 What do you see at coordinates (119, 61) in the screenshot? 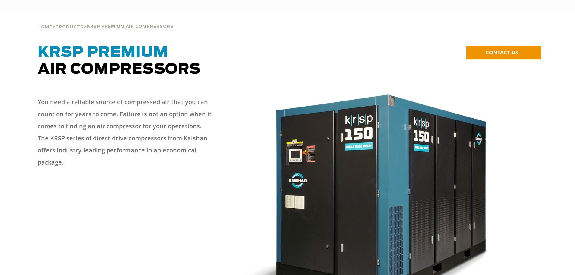
I see `span: Air Compressors` at bounding box center [119, 61].